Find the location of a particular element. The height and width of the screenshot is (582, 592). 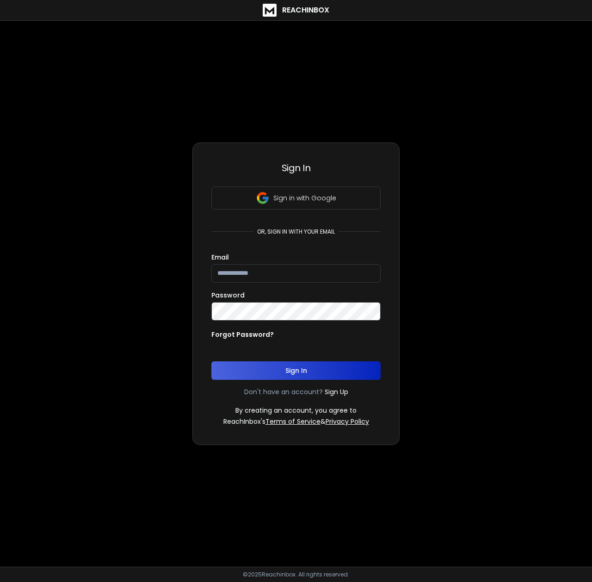

p: Forgot Password? is located at coordinates (242, 334).